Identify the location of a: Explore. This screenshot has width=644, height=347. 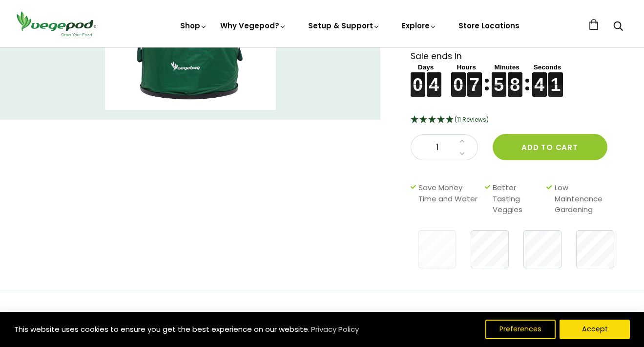
(420, 25).